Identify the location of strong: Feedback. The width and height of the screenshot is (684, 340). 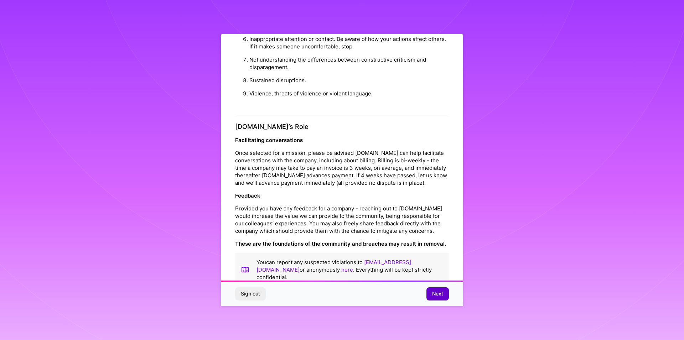
(248, 196).